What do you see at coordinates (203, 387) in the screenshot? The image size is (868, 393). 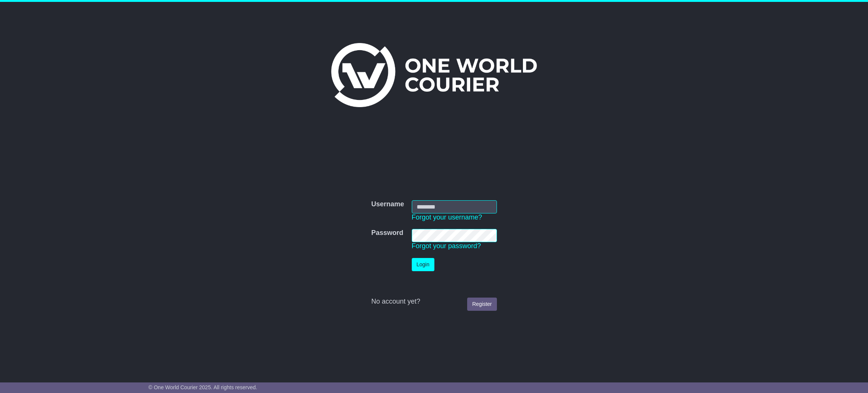 I see `span: © One World Courier 2025. All rights reserved.` at bounding box center [203, 387].